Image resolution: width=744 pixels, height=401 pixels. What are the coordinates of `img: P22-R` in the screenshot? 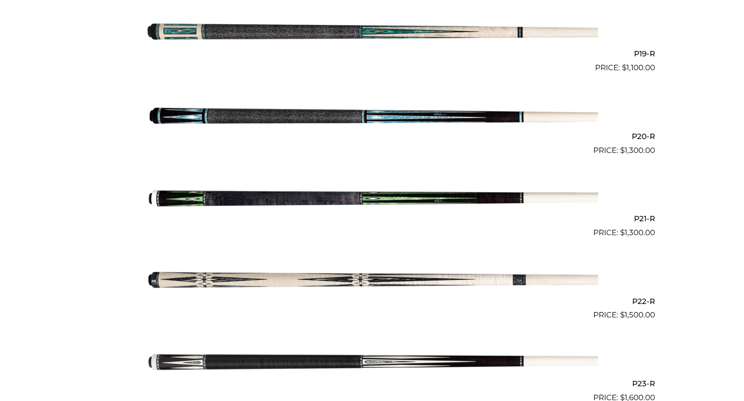 It's located at (372, 280).